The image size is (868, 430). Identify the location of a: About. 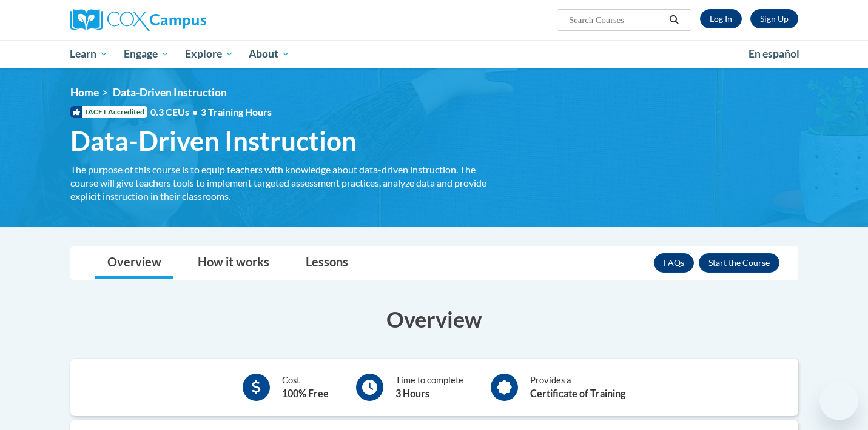
(269, 54).